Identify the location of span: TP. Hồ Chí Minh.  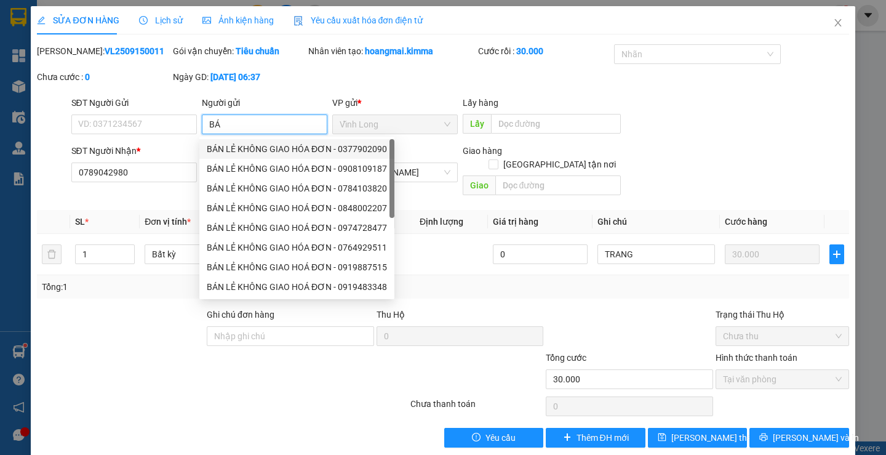
(395, 172).